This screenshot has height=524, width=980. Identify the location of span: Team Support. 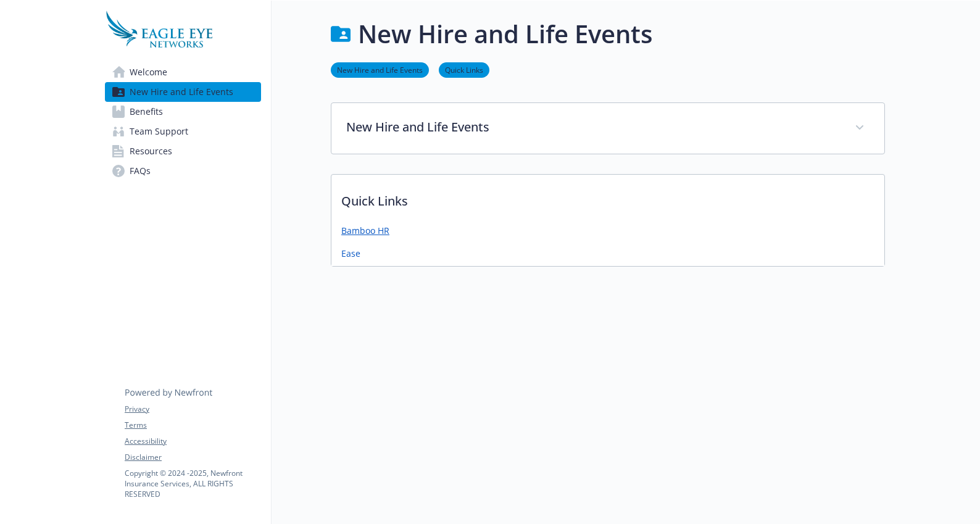
(158, 131).